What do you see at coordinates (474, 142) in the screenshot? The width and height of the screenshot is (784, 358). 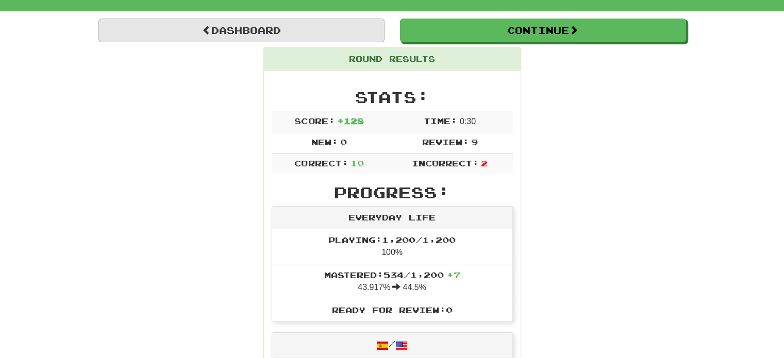 I see `span: 9` at bounding box center [474, 142].